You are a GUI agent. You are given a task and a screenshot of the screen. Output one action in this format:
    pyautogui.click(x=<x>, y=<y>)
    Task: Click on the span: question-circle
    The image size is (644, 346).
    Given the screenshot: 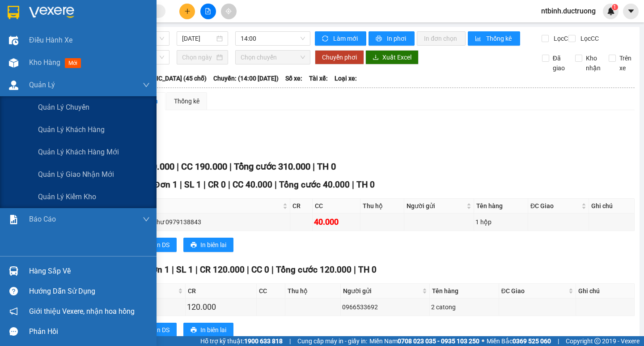 What is the action you would take?
    pyautogui.click(x=13, y=290)
    